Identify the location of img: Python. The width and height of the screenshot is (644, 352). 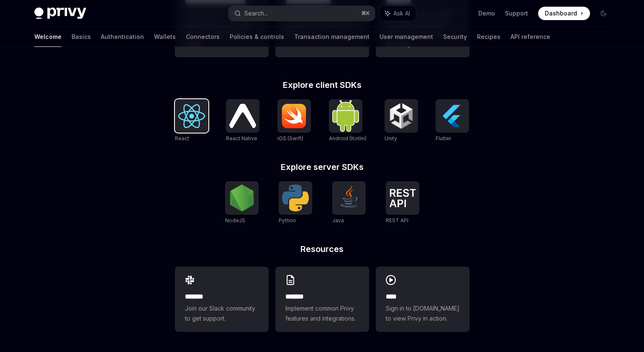
(295, 198).